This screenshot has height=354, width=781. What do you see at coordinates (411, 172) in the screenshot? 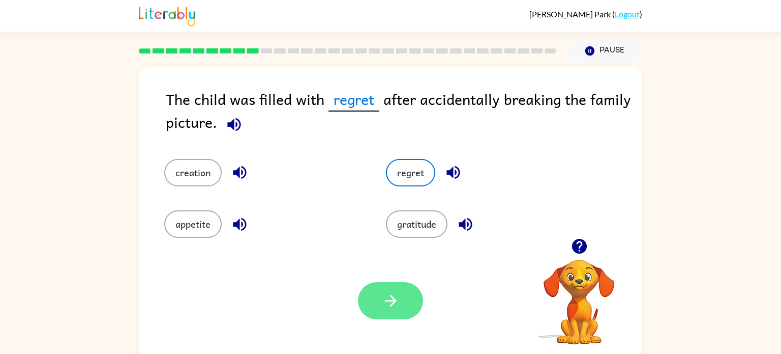
I see `button: regret` at bounding box center [411, 172].